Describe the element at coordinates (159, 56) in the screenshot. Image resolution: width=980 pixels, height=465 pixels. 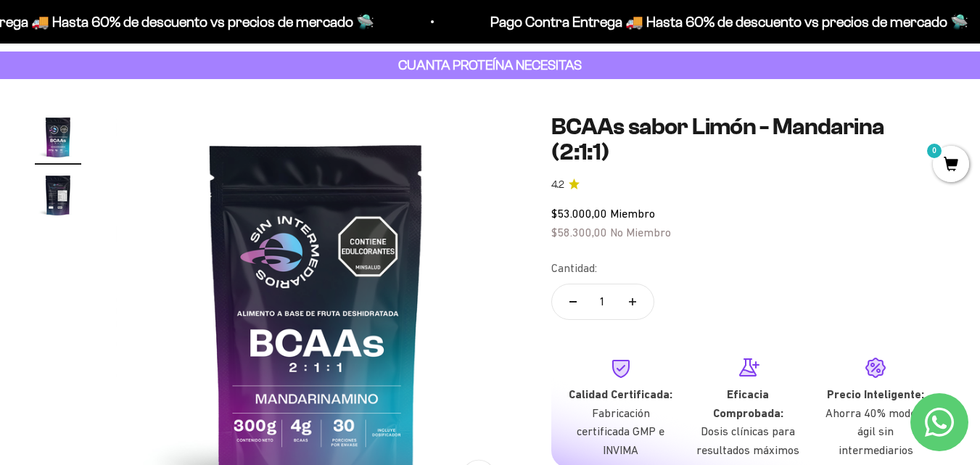
I see `p: Para decidirte a comprar este suplemento, ¿qué información específica sobre su pureza, origen o c...` at that location.